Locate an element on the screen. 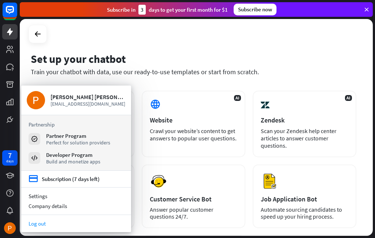 The image size is (375, 238). a: 7 days is located at coordinates (10, 158).